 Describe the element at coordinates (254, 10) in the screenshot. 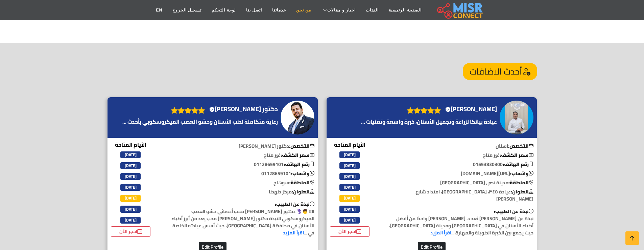

I see `a: اتصل بنا` at that location.